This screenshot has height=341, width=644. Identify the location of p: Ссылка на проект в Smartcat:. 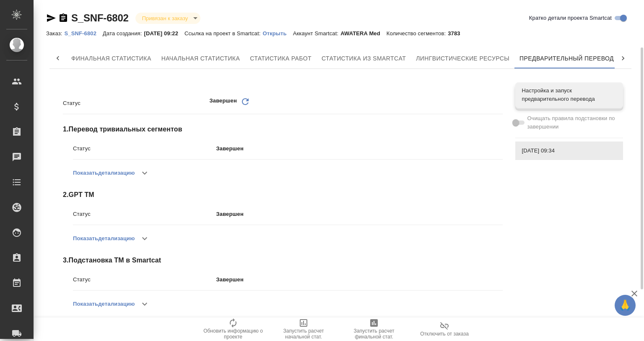
(224, 33).